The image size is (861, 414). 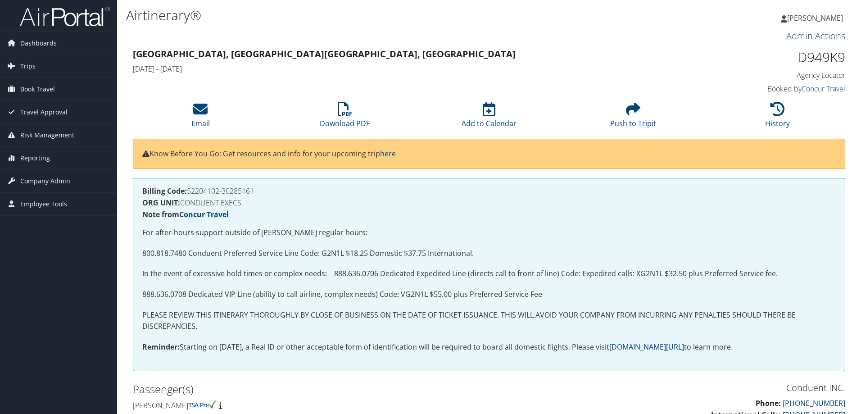 I want to click on h4: Agency Locator, so click(x=761, y=75).